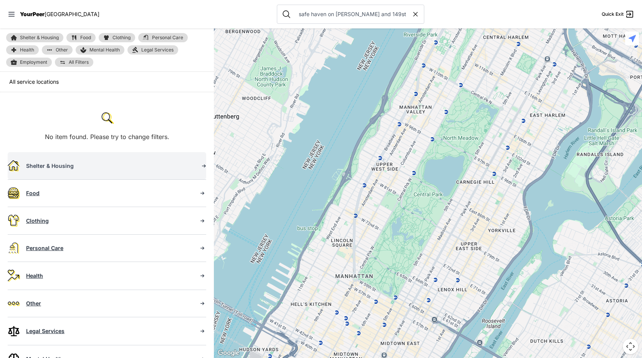  What do you see at coordinates (167, 38) in the screenshot?
I see `span: Personal Care` at bounding box center [167, 38].